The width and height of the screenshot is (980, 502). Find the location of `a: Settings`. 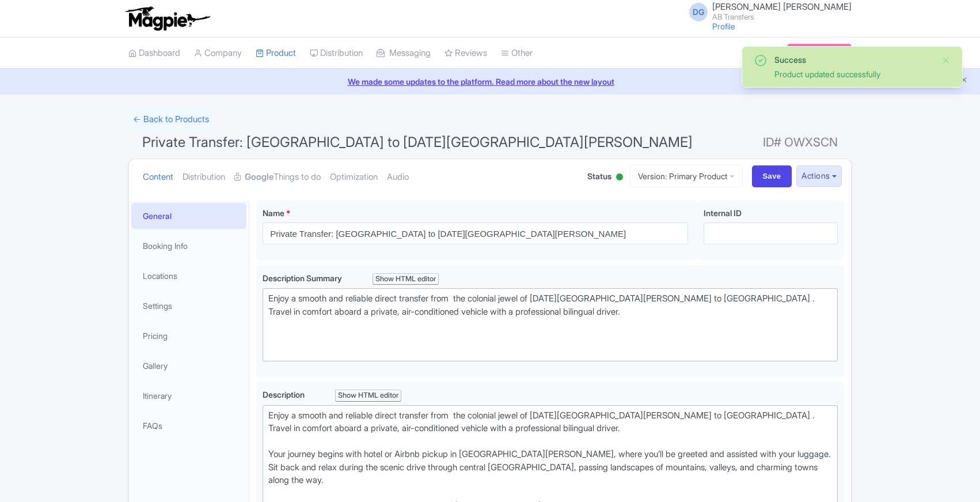

a: Settings is located at coordinates (189, 305).